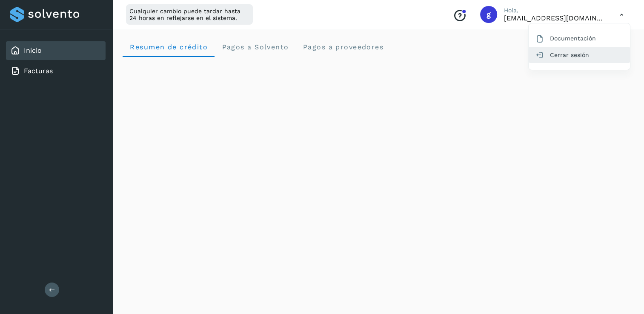  I want to click on a: Facturas, so click(38, 71).